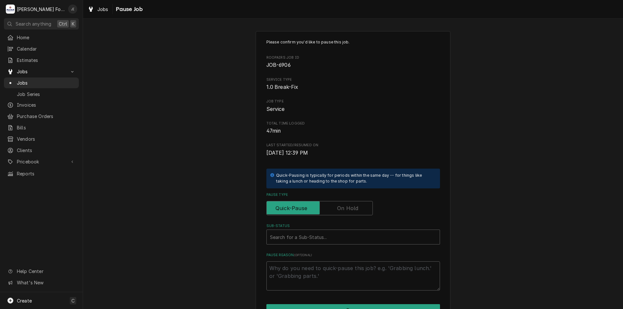 This screenshot has height=309, width=623. Describe the element at coordinates (46, 150) in the screenshot. I see `span: Clients` at that location.